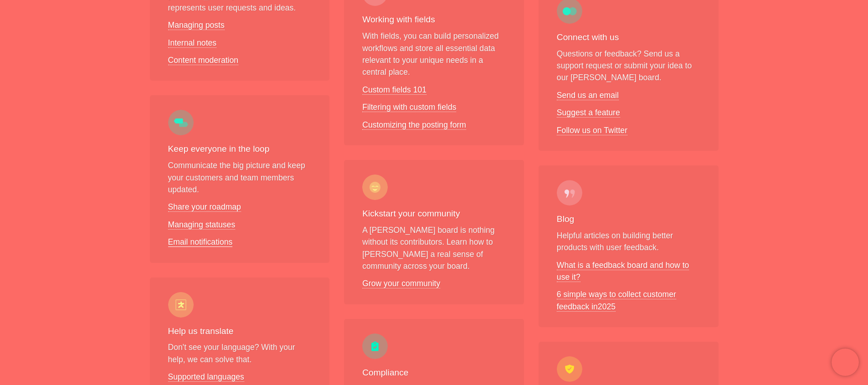 The height and width of the screenshot is (385, 868). Describe the element at coordinates (206, 377) in the screenshot. I see `a: Supported languages` at that location.